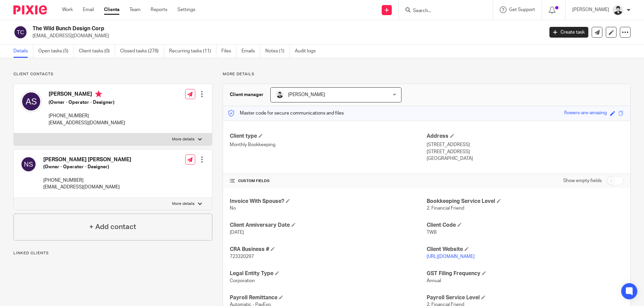 The height and width of the screenshot is (306, 644). What do you see at coordinates (99, 94) in the screenshot?
I see `i: Primary` at bounding box center [99, 94].